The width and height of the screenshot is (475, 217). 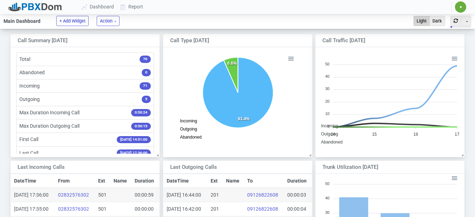 I want to click on tspan: 17, so click(x=457, y=134).